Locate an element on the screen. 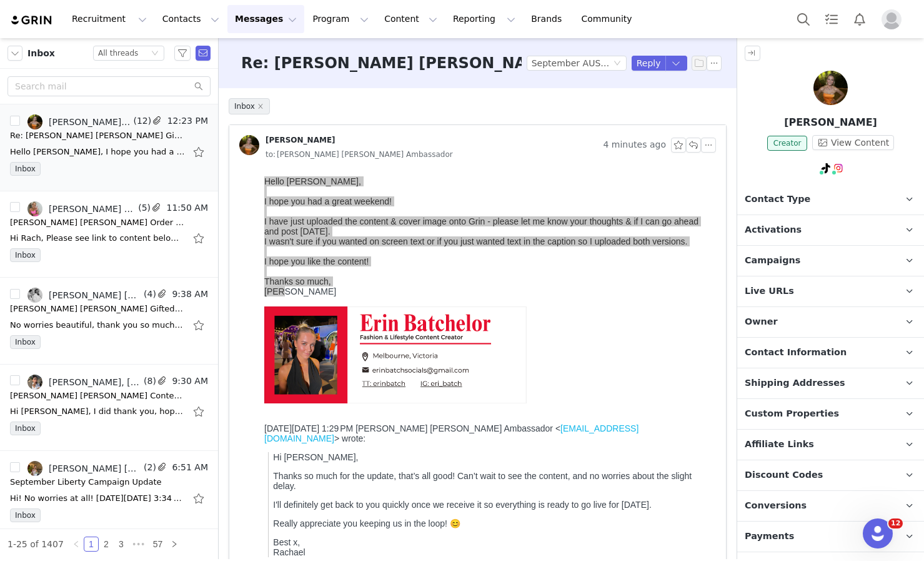  li: 2 is located at coordinates (106, 544).